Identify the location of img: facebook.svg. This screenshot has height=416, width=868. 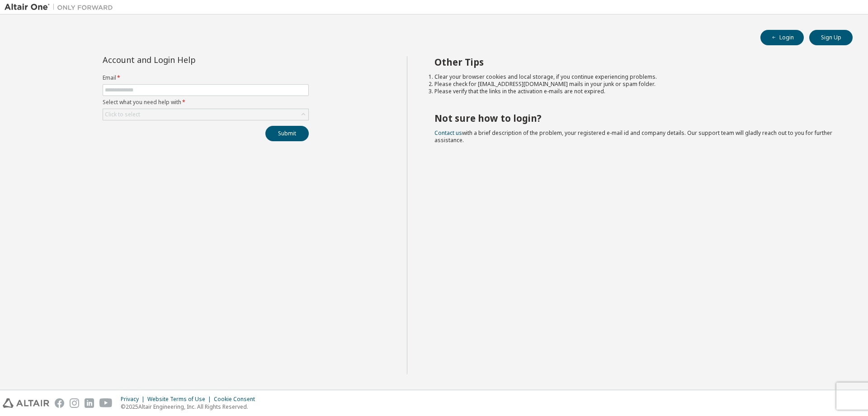
(59, 403).